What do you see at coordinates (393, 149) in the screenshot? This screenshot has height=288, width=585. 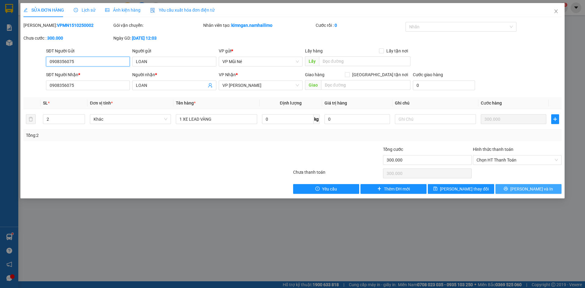 I see `span: Tổng cước` at bounding box center [393, 149].